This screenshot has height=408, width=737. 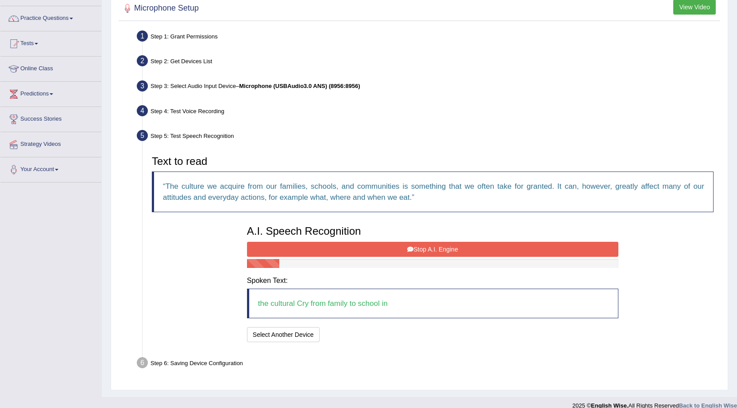 What do you see at coordinates (51, 17) in the screenshot?
I see `a: Practice Questions` at bounding box center [51, 17].